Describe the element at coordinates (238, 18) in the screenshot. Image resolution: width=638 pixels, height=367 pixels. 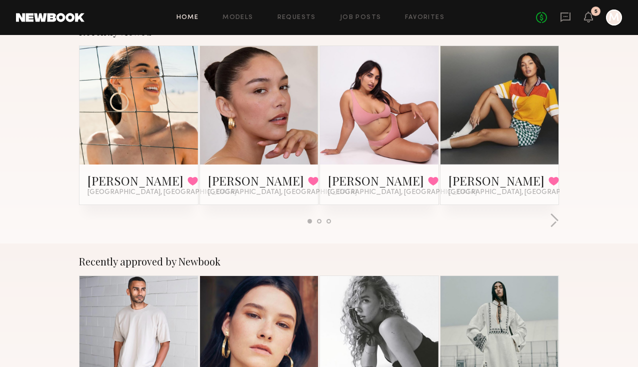
I see `a: Models` at that location.